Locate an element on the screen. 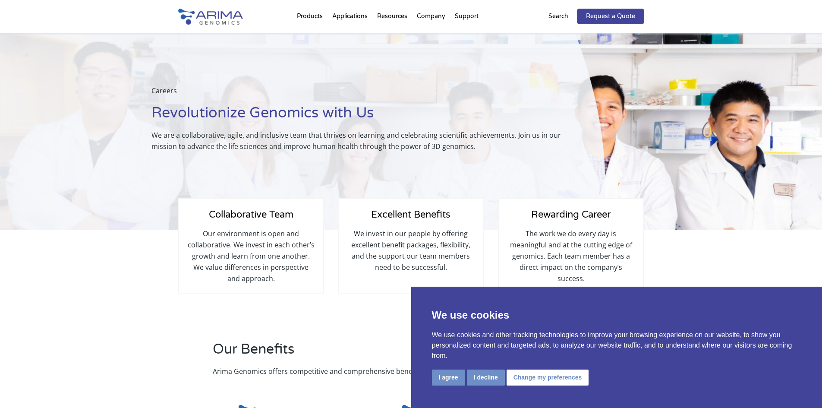  span: Excellent Benefits is located at coordinates (411, 214).